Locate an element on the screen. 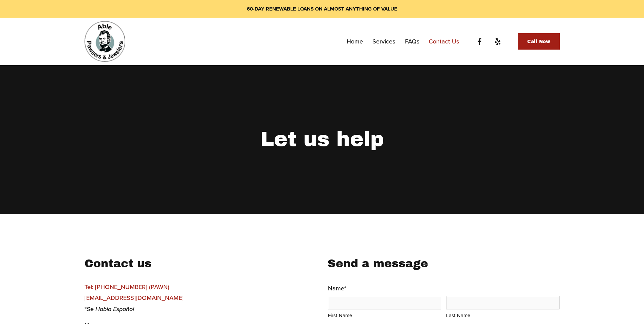 The width and height of the screenshot is (644, 324). a: Contact Us is located at coordinates (444, 41).